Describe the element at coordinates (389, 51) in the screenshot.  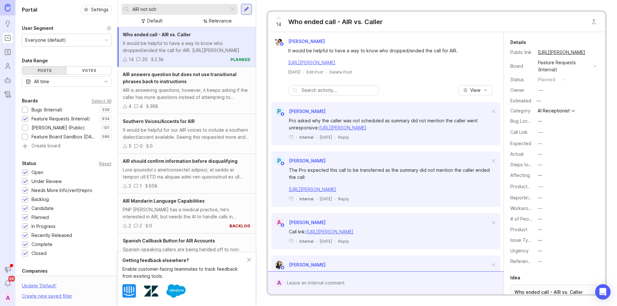
I see `div: It would be helpful to have a way to know who dropped/ended the call for AIR.` at that location.